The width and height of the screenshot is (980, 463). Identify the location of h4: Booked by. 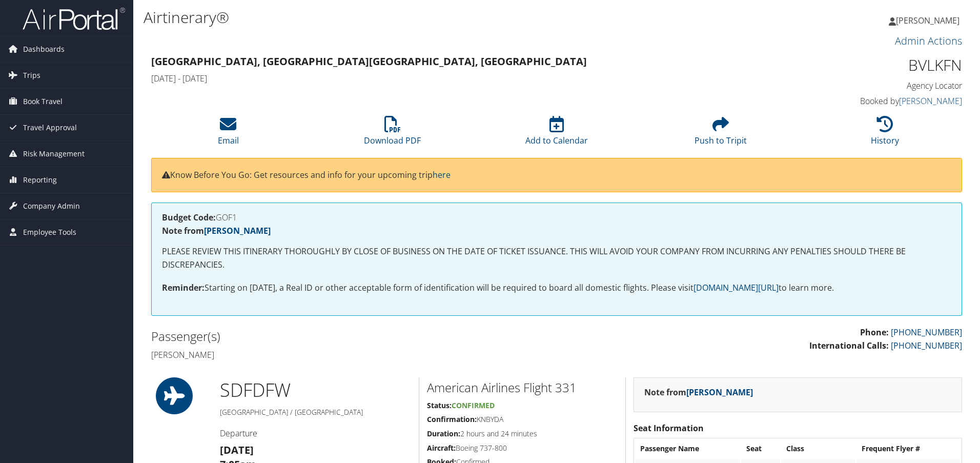
(866, 101).